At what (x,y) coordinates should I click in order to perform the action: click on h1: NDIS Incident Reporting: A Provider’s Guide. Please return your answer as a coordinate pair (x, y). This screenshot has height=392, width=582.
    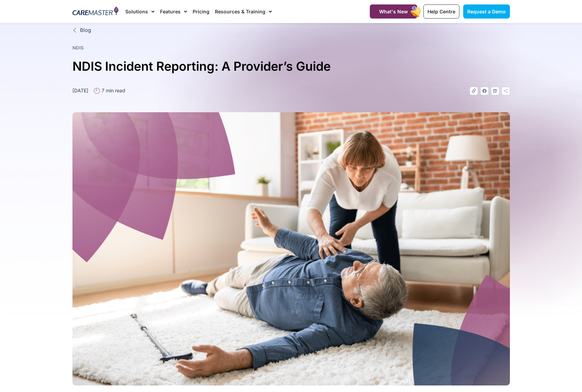
    Looking at the image, I should click on (291, 66).